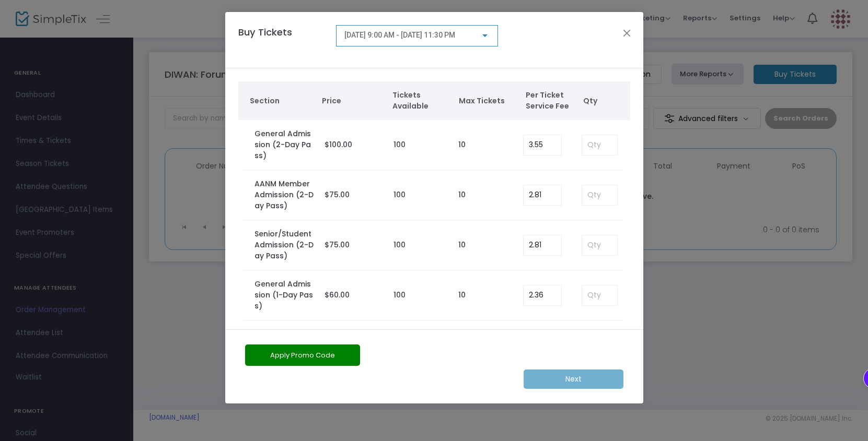 The width and height of the screenshot is (868, 441). What do you see at coordinates (284, 245) in the screenshot?
I see `label: Senior/Student Admission (2-Day Pass)` at bounding box center [284, 245].